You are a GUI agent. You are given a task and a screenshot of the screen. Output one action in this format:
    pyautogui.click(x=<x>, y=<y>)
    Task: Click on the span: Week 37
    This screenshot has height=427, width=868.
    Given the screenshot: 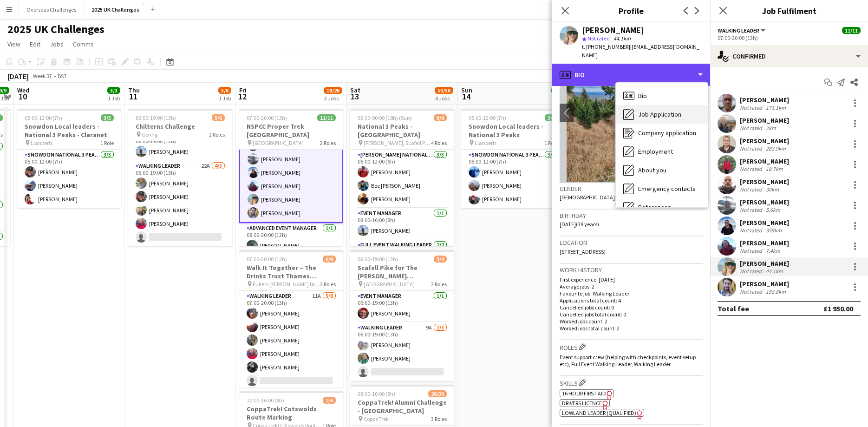 What is the action you would take?
    pyautogui.click(x=42, y=76)
    